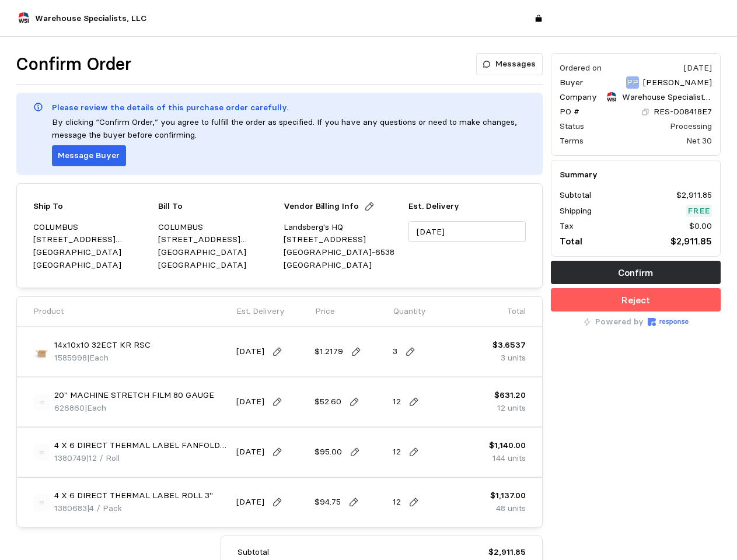 This screenshot has width=737, height=560. Describe the element at coordinates (134, 395) in the screenshot. I see `p: 20" MACHINE STRETCH FILM 80 GAUGE` at that location.